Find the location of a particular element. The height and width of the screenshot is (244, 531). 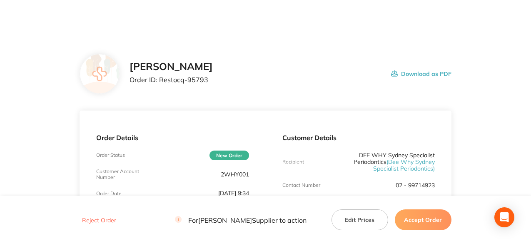

p: 02 - 99714923 is located at coordinates (415, 185).